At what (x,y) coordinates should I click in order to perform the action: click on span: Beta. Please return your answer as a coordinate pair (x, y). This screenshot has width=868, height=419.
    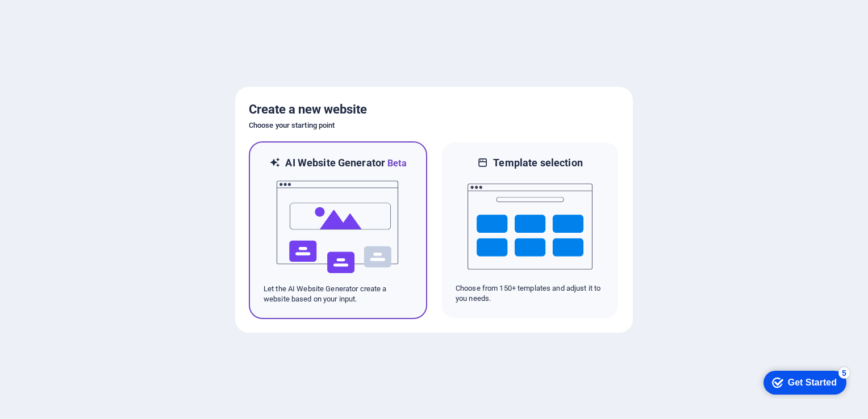
    Looking at the image, I should click on (396, 163).